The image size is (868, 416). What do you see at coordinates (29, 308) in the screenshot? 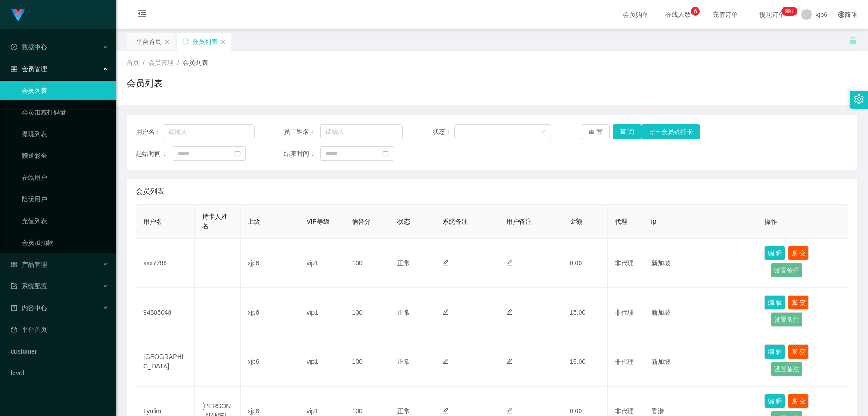
I see `span: 内容中心` at bounding box center [29, 308].